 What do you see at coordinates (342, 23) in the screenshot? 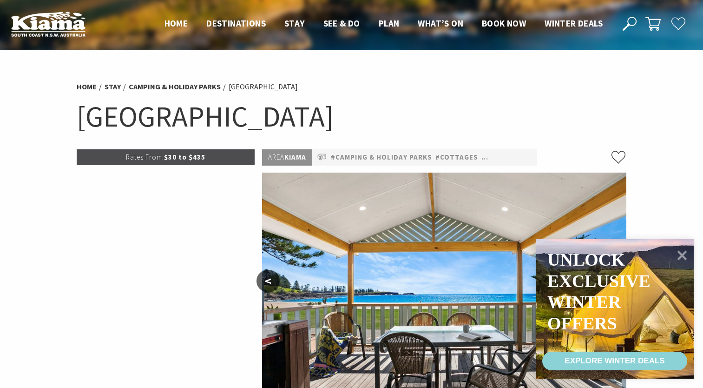
I see `span: See & Do` at bounding box center [342, 23].